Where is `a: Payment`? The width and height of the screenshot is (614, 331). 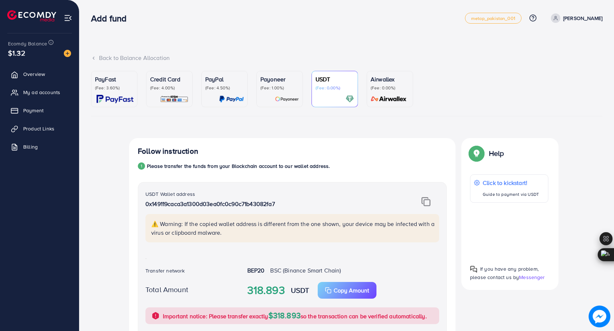 a: Payment is located at coordinates (40, 110).